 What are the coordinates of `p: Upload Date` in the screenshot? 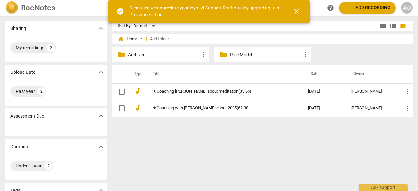 It's located at (23, 72).